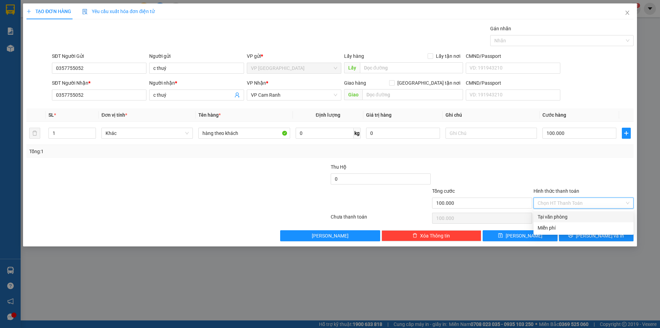  What do you see at coordinates (114, 115) in the screenshot?
I see `span: Đơn vị tính` at bounding box center [114, 115].